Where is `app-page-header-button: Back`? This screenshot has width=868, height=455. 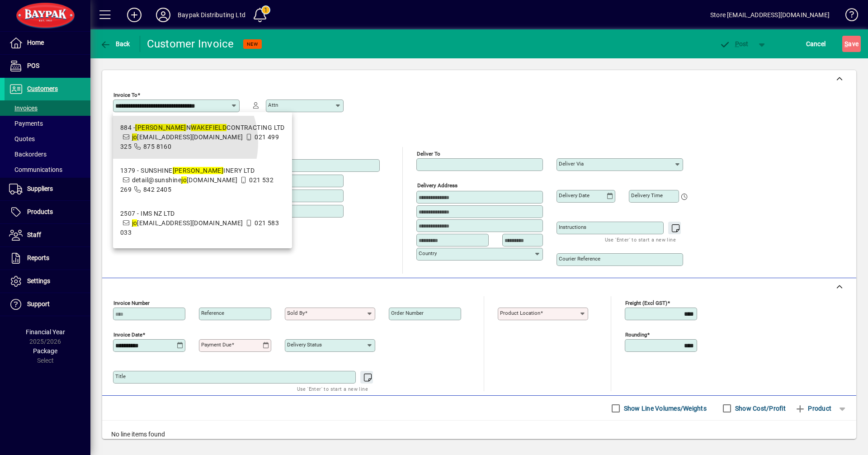
app-page-header-button: Back is located at coordinates (116, 44).